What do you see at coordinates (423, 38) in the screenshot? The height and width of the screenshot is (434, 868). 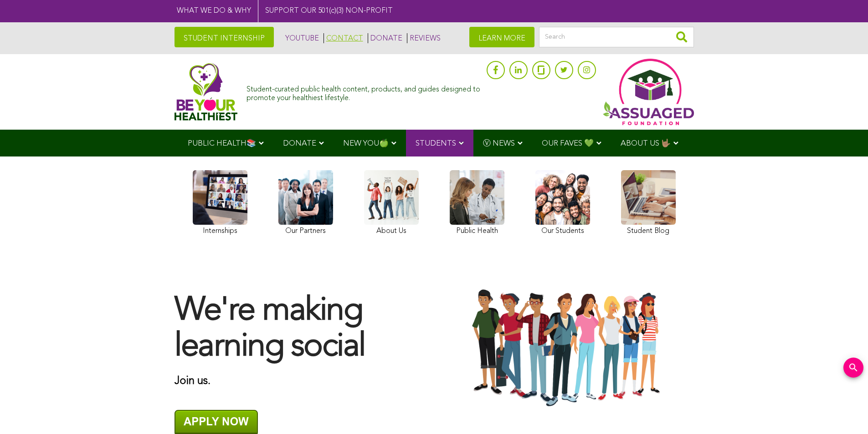 I see `a: REVIEWS` at bounding box center [423, 38].